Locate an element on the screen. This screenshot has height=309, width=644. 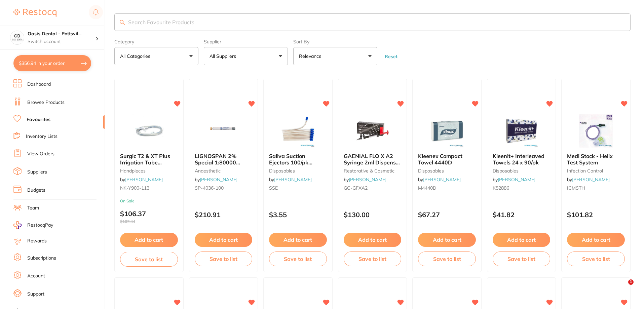
a: Rewards is located at coordinates (37, 241).